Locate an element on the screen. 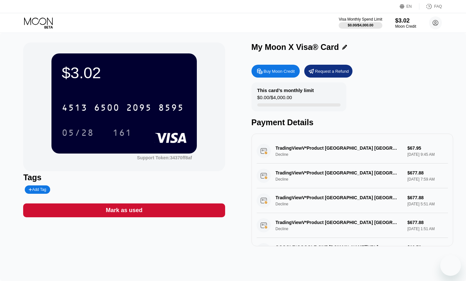  div: Mark as used is located at coordinates (124, 210).